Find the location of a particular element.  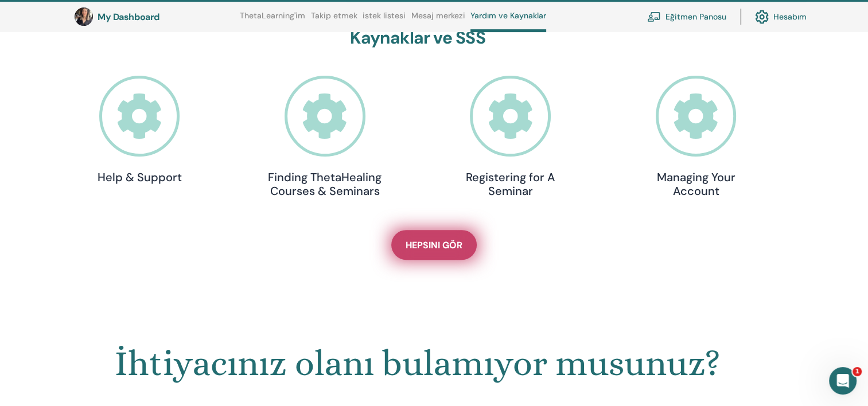

a: Registering for A Seminar is located at coordinates (511, 137).